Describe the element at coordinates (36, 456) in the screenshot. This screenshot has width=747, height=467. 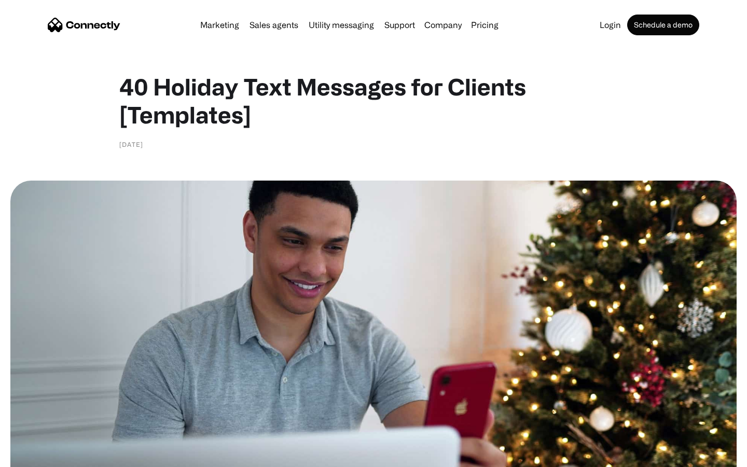
I see `aside: Language selected: English` at that location.